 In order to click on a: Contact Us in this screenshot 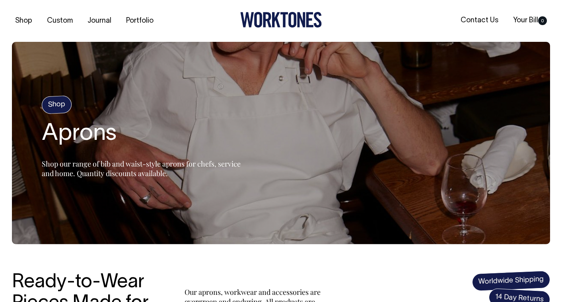, I will do `click(480, 20)`.